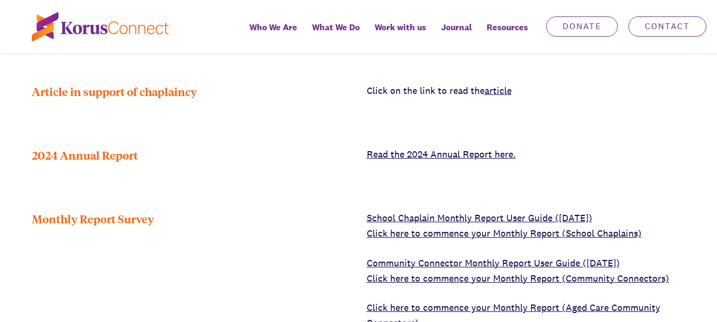 The height and width of the screenshot is (322, 717). What do you see at coordinates (336, 27) in the screenshot?
I see `span: What We Do` at bounding box center [336, 27].